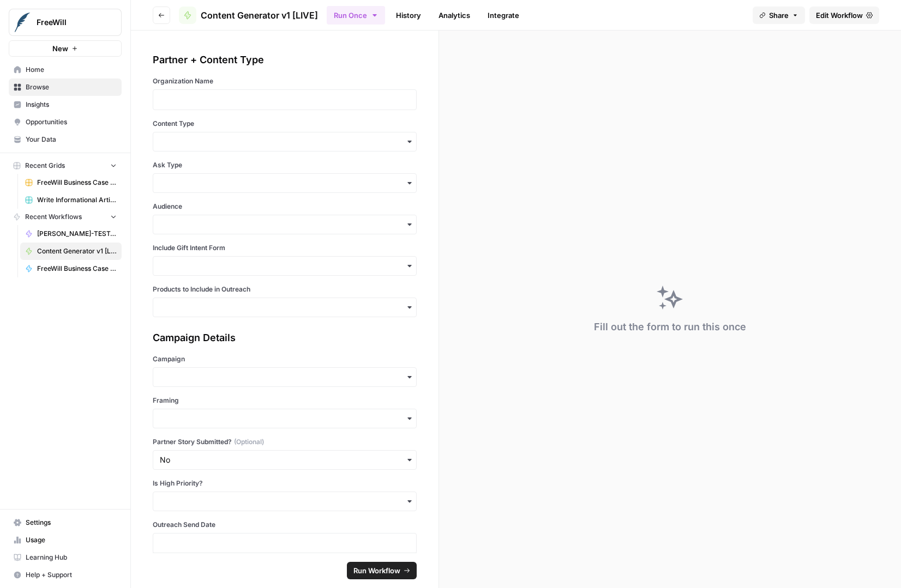  Describe the element at coordinates (845, 15) in the screenshot. I see `a: Edit Workflow` at that location.